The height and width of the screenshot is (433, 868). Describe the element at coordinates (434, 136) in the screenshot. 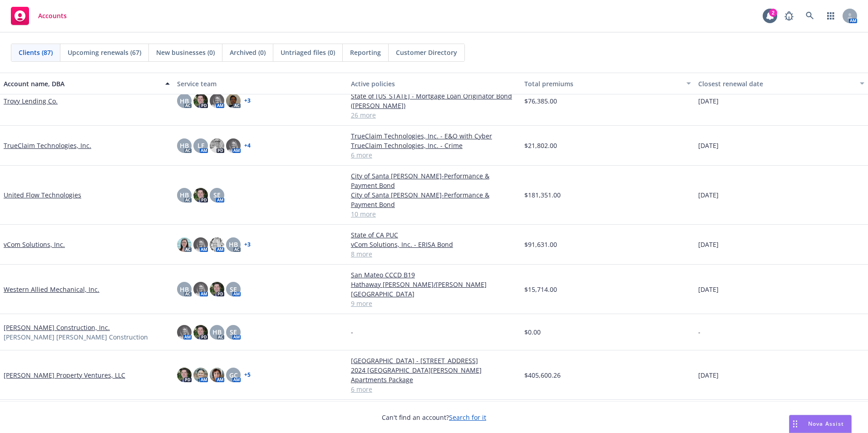

I see `a: TrueClaim Technologies, Inc. - E&O with Cyber` at that location.